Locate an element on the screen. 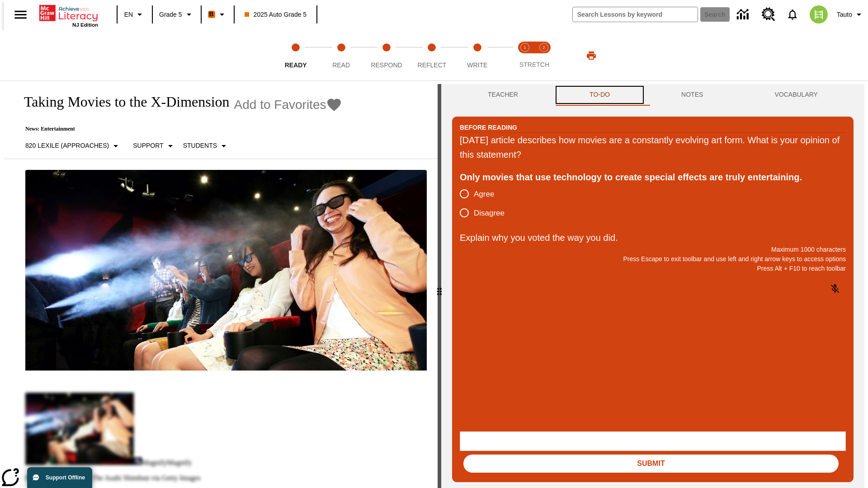 This screenshot has width=868, height=488. h2: Before Reading is located at coordinates (488, 127).